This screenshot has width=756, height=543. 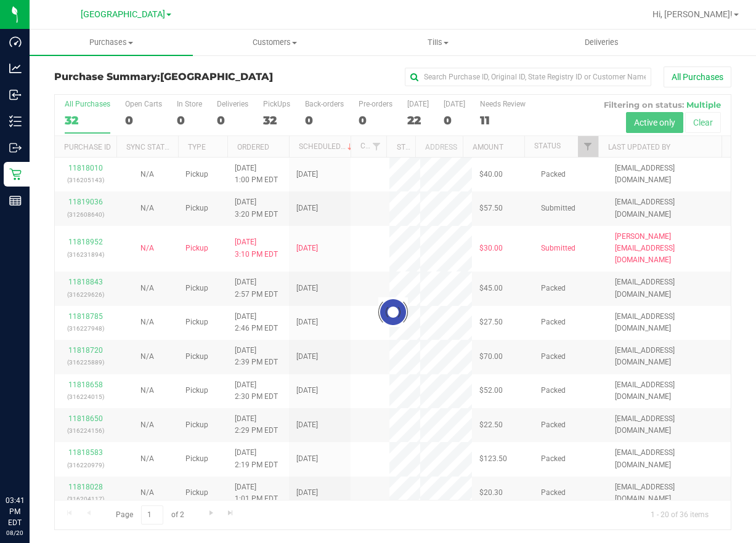 I want to click on inline-svg: Inbound, so click(x=16, y=95).